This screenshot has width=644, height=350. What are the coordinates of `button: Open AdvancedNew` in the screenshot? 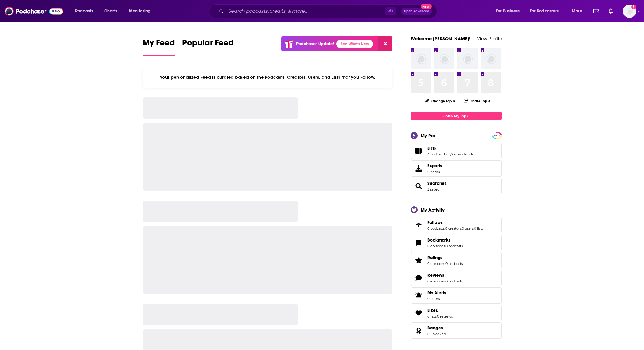 It's located at (417, 11).